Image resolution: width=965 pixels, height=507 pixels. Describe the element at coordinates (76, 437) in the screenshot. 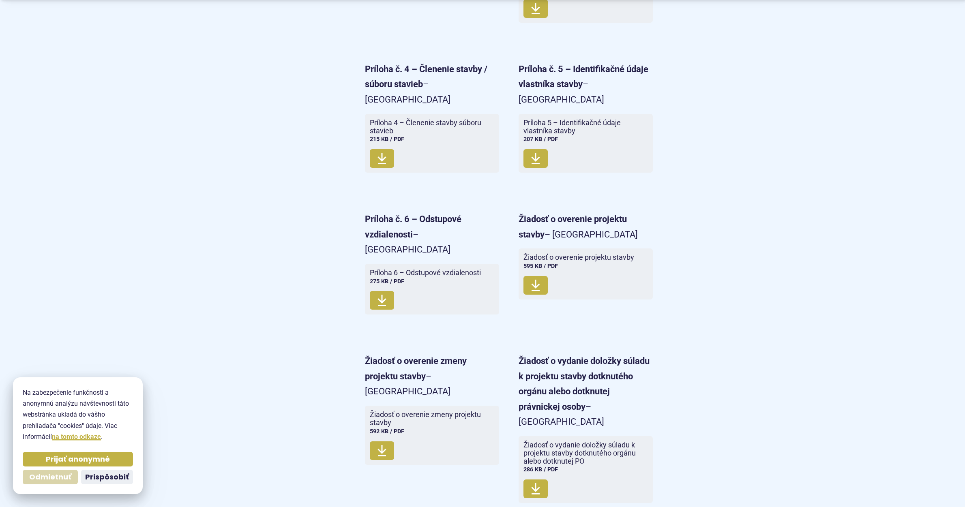

I see `a: na tomto odkaze` at that location.